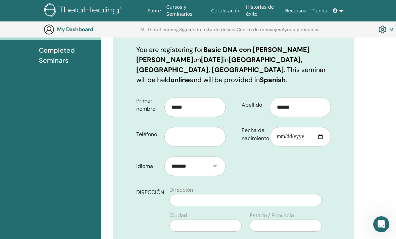  I want to click on img: cog.svg, so click(383, 30).